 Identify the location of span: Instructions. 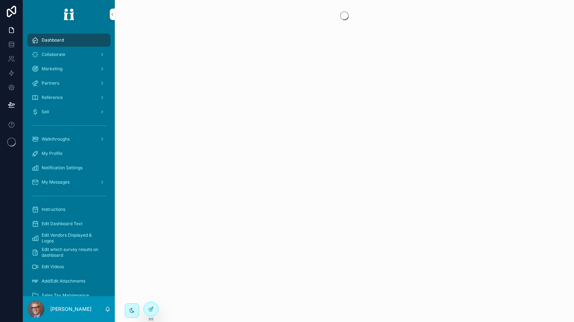
(53, 209).